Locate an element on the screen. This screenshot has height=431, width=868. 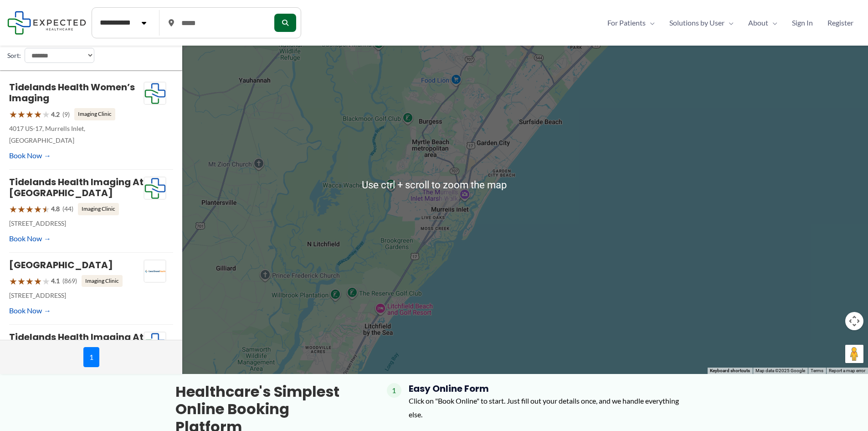
span: For Patients is located at coordinates (626, 23).